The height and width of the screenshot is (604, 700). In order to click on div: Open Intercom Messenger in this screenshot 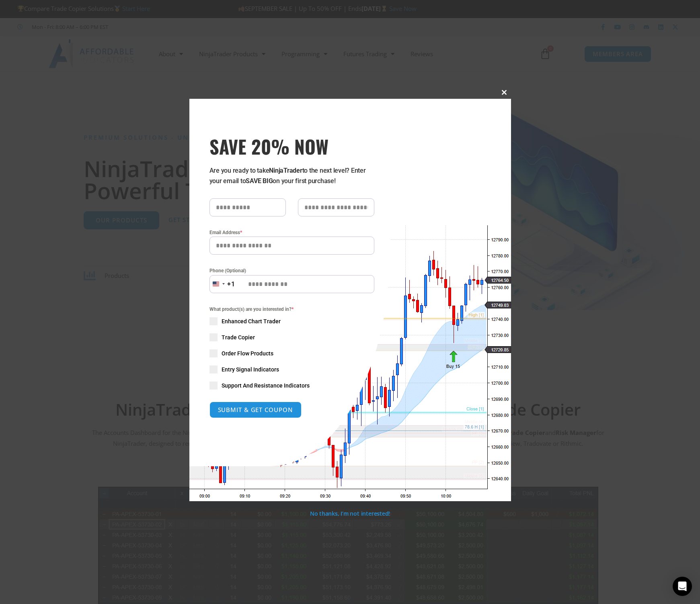, I will do `click(682, 587)`.